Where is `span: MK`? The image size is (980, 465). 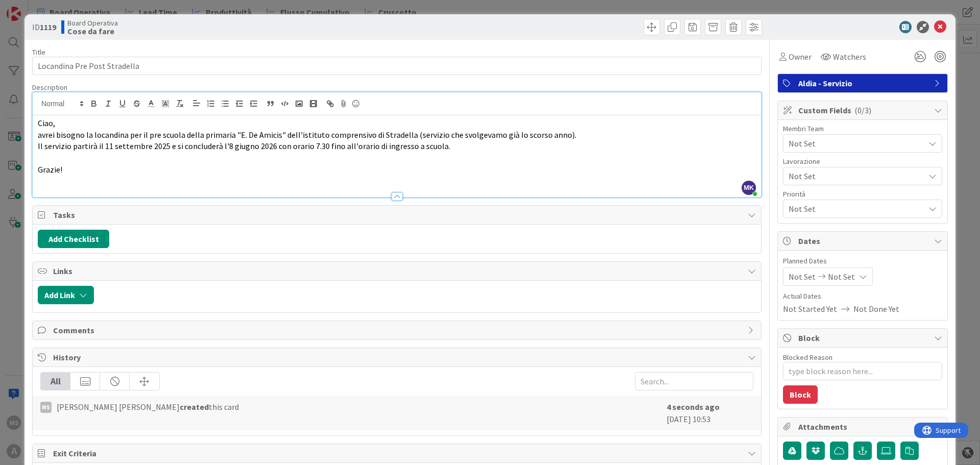
span: MK is located at coordinates (749, 188).